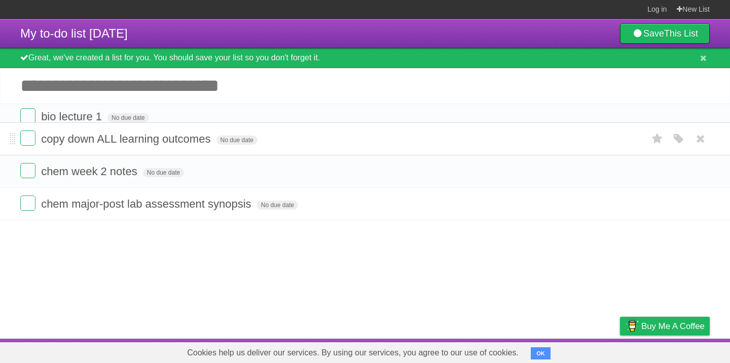 The height and width of the screenshot is (363, 730). Describe the element at coordinates (496, 350) in the screenshot. I see `a: About` at that location.